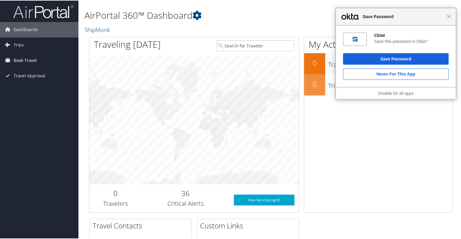 This screenshot has width=461, height=239. What do you see at coordinates (396, 93) in the screenshot?
I see `a: Disable for all apps` at bounding box center [396, 93].